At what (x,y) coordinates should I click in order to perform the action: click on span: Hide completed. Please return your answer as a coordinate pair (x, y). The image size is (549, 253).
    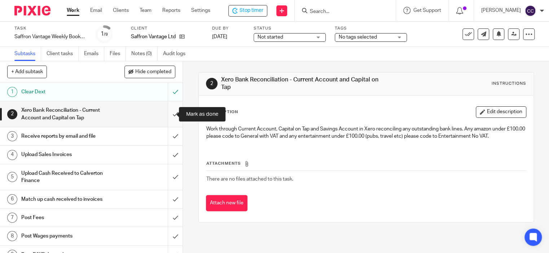
    Looking at the image, I should click on (153, 72).